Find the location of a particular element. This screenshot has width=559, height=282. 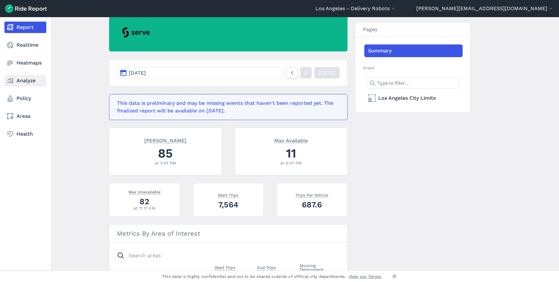

button: Los Angeles - Delivery Robots is located at coordinates (356, 9).